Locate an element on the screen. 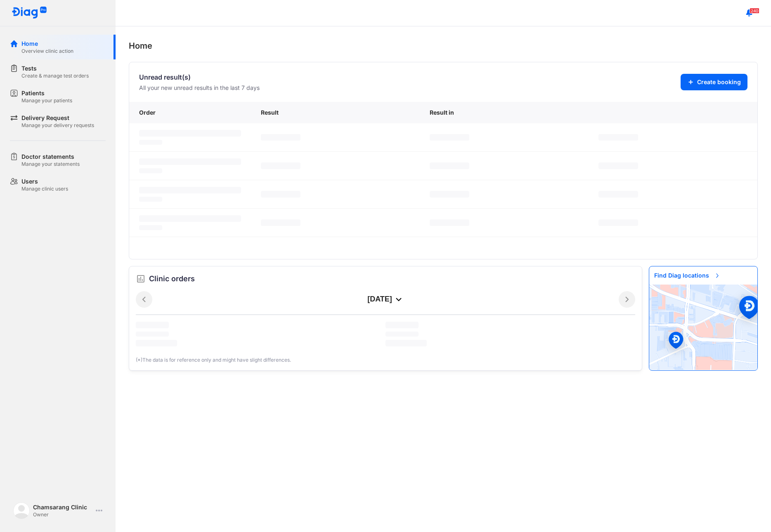 This screenshot has width=771, height=532. div: Order is located at coordinates (190, 112).